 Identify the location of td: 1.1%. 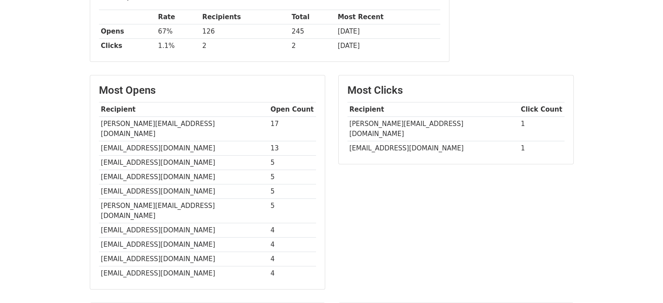
(178, 46).